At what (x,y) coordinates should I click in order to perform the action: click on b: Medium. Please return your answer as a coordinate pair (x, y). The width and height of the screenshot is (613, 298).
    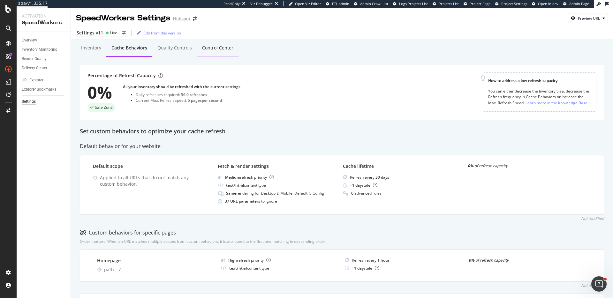
    Looking at the image, I should click on (233, 177).